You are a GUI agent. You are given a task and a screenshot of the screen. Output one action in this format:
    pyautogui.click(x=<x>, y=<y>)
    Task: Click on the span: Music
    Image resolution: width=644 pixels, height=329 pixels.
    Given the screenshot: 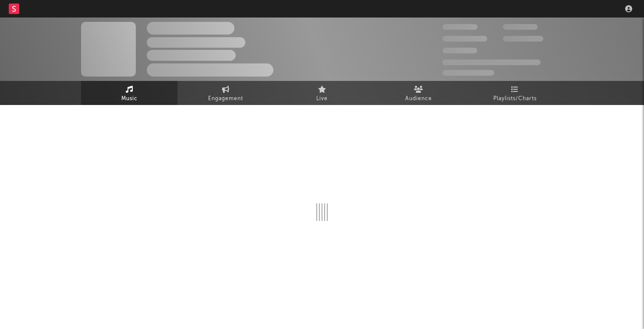 What is the action you would take?
    pyautogui.click(x=129, y=99)
    